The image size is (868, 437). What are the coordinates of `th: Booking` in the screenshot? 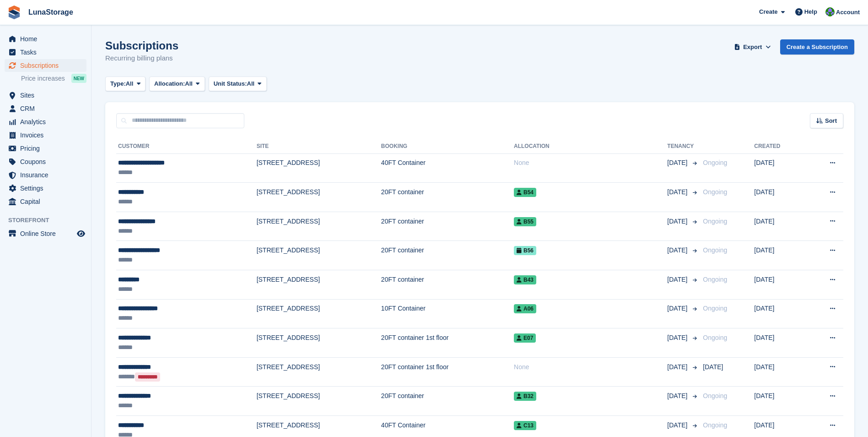 It's located at (448, 146).